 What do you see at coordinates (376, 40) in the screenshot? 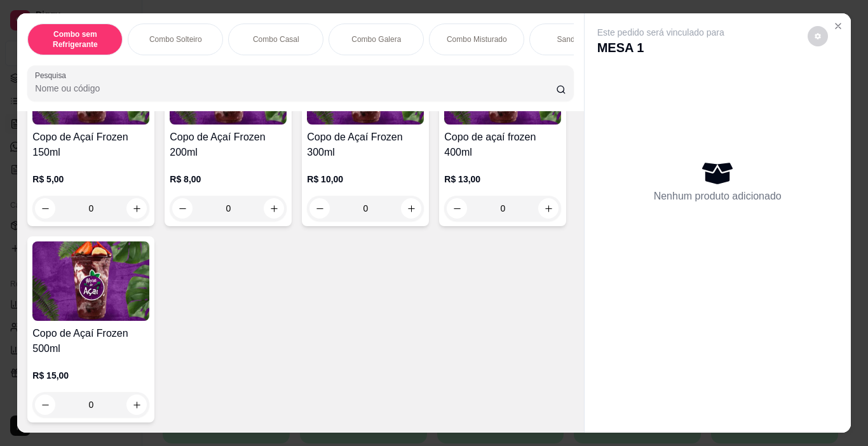
I see `p: Combo Galera` at bounding box center [376, 40].